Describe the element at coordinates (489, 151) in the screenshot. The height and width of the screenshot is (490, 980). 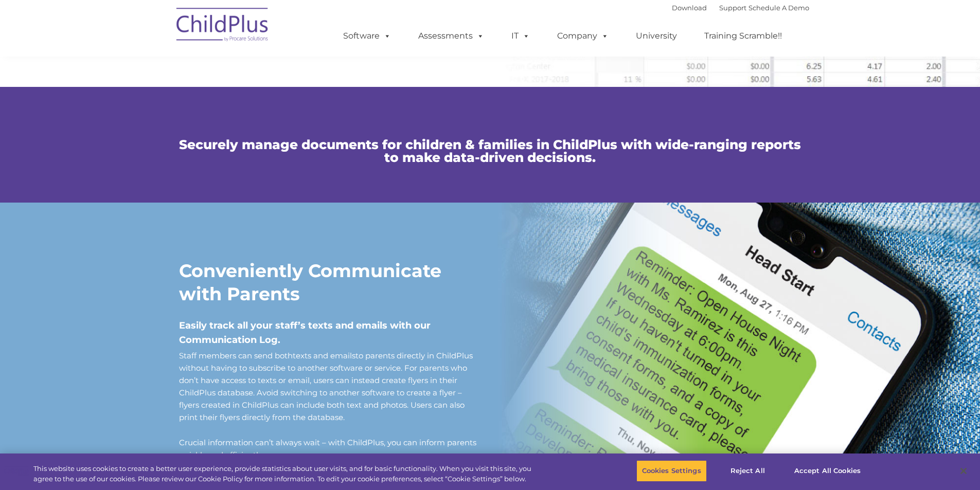
I see `span: Securely manage documents for children & families in ChildPlus with wide-ranging reports to make ...` at that location.